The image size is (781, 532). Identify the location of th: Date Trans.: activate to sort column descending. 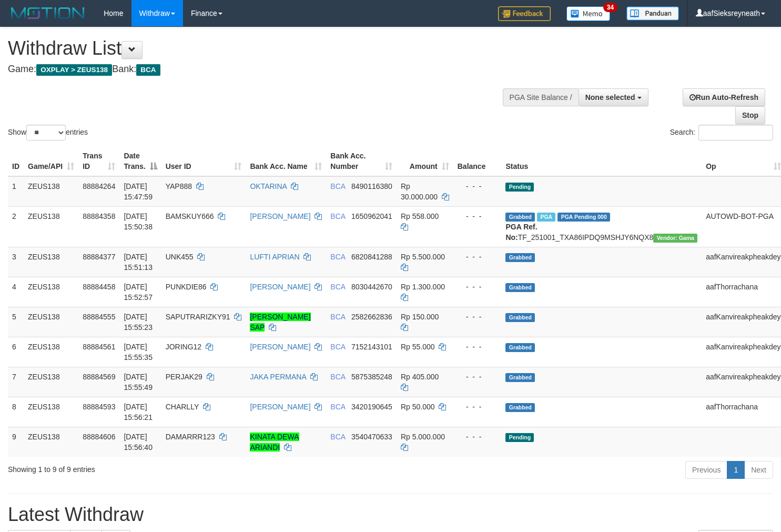
(140, 161).